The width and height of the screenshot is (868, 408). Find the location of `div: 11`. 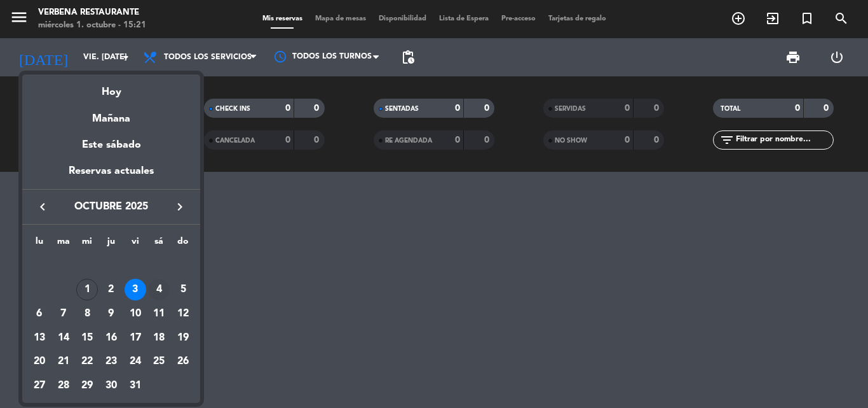

div: 11 is located at coordinates (159, 314).